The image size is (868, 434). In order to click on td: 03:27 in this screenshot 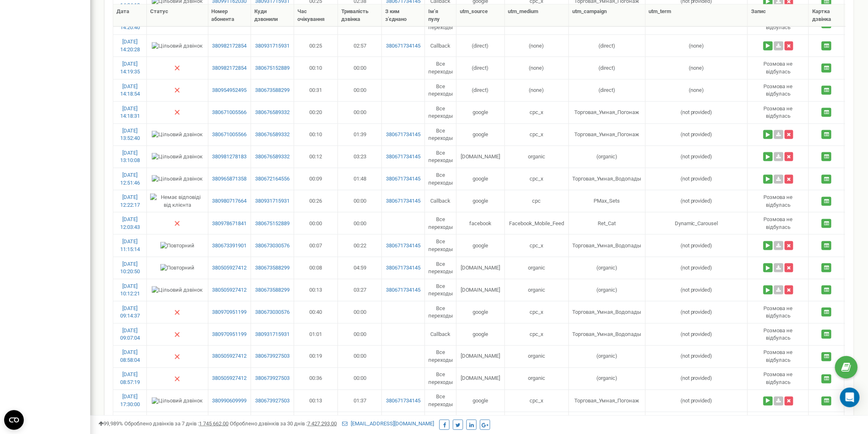, I will do `click(360, 290)`.